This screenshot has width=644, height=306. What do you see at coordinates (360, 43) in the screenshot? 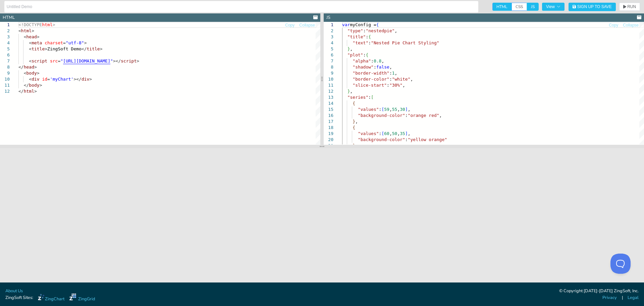
I see `span: "text"` at bounding box center [360, 43].